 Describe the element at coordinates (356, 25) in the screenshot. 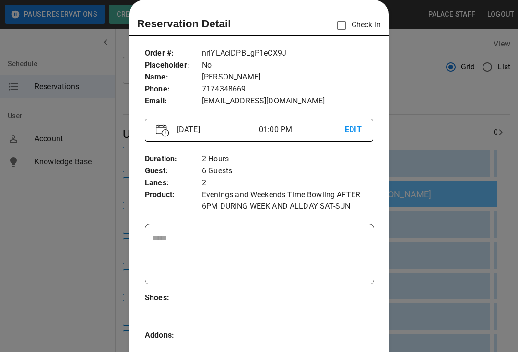

I see `p: Check In` at that location.